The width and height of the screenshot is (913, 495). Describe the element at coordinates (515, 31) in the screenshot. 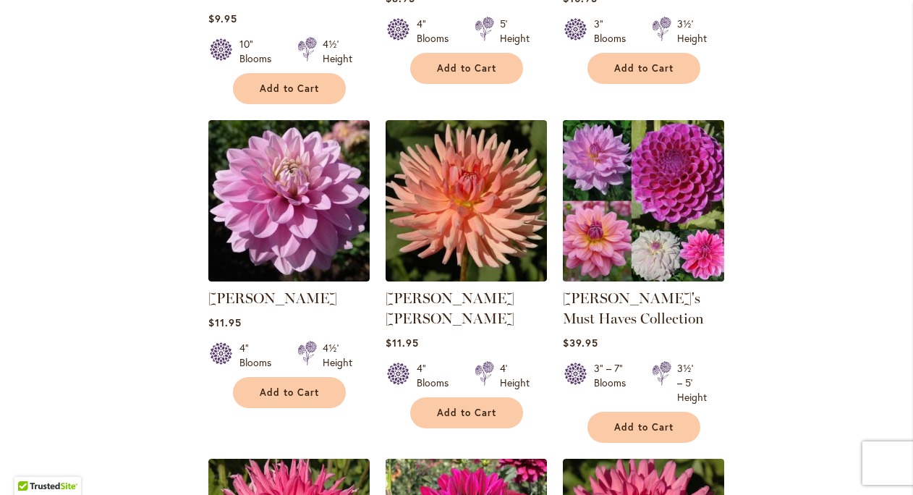

I see `div: 5' Height` at that location.